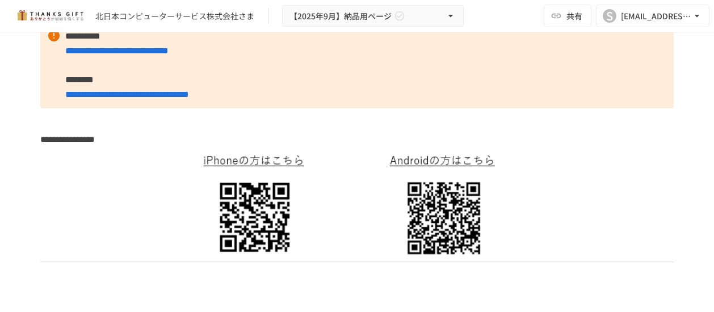 The height and width of the screenshot is (312, 714). What do you see at coordinates (175, 16) in the screenshot?
I see `div: 北日本コンピューターサービス株式会社さま` at bounding box center [175, 16].